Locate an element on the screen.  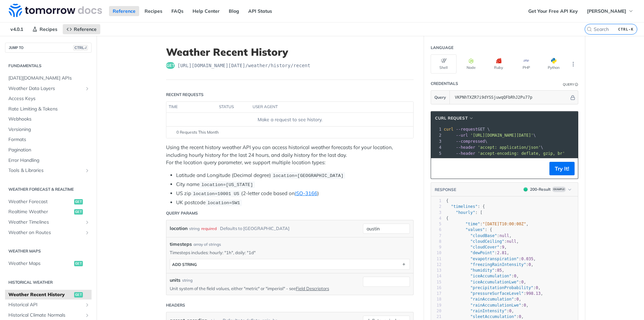
span: 200 is located at coordinates (526, 189).